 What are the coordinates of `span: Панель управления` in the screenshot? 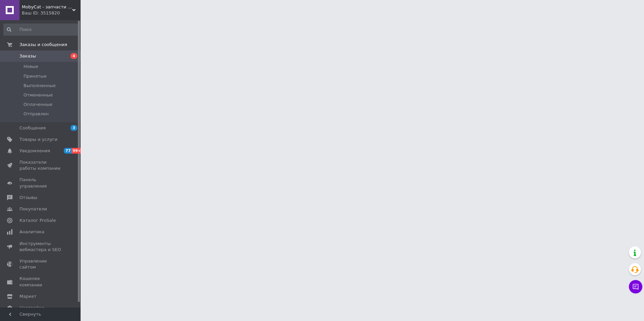 It's located at (41, 183).